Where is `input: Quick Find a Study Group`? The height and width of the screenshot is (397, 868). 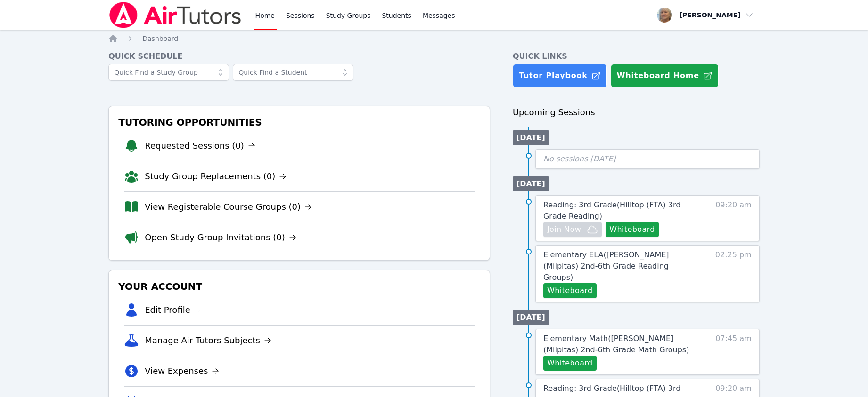
input: Quick Find a Study Group is located at coordinates (169, 72).